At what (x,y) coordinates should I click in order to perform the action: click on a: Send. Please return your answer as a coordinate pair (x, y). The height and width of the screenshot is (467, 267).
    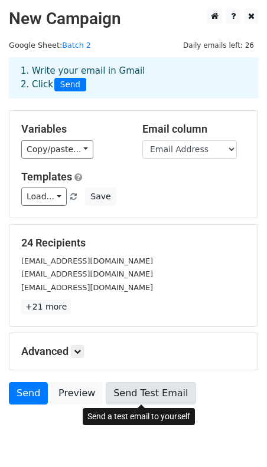
    Looking at the image, I should click on (28, 393).